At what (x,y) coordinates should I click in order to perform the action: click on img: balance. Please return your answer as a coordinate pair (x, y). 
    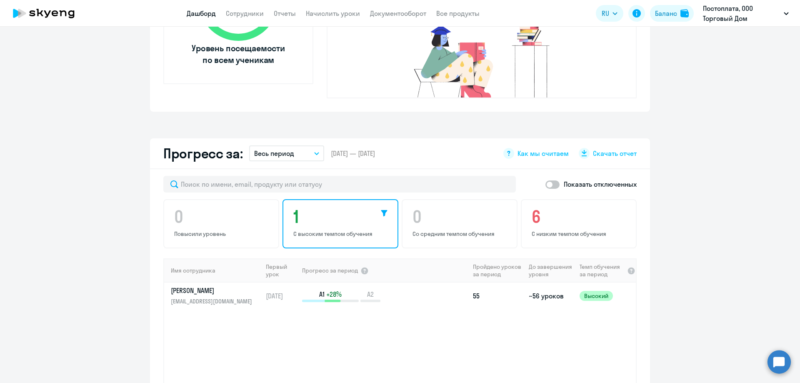
    Looking at the image, I should click on (684, 13).